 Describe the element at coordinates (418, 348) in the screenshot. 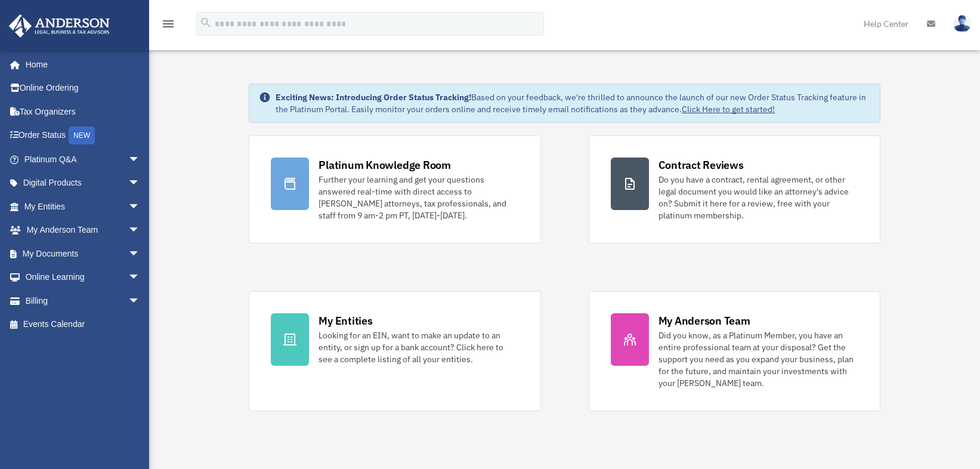

I see `div: Looking for an EIN, want to make an update to an entity, or sign up for a bank account? Click her...` at that location.